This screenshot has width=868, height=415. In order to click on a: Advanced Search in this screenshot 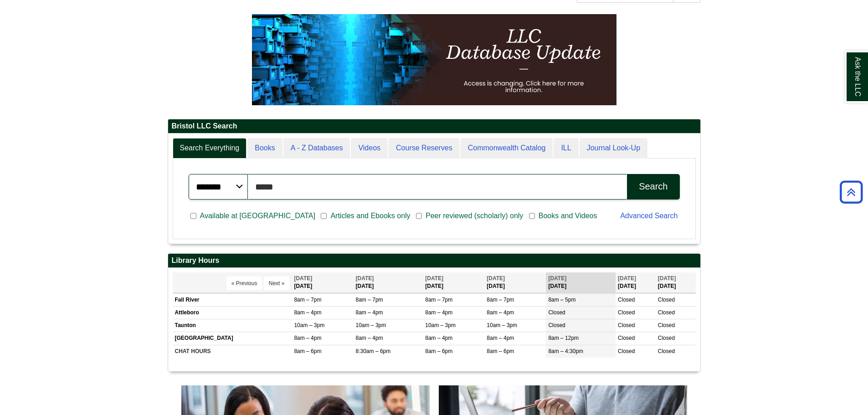, I will do `click(649, 215)`.